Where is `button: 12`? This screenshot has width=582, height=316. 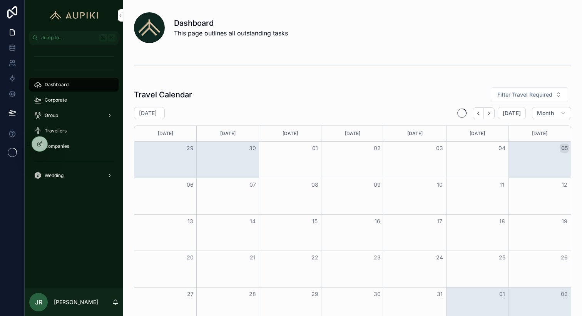 button: 12 is located at coordinates (564, 185).